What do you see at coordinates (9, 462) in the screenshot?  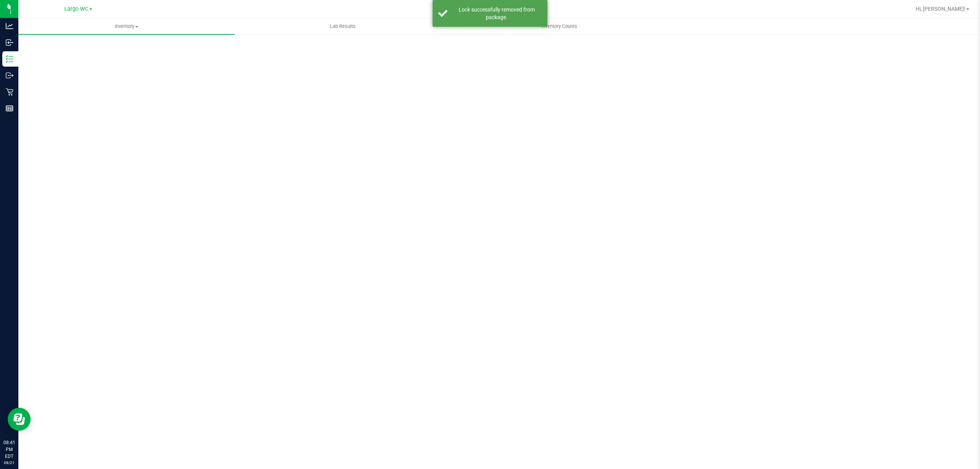 I see `p: 08/21` at bounding box center [9, 462].